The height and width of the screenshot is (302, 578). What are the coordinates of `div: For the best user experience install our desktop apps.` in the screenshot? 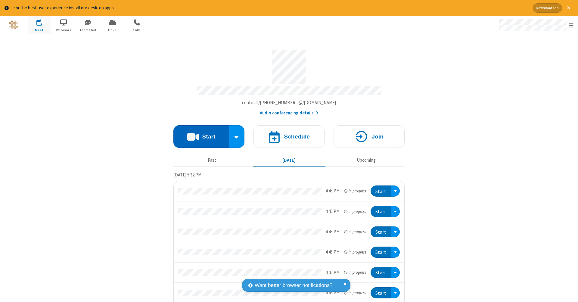 It's located at (271, 8).